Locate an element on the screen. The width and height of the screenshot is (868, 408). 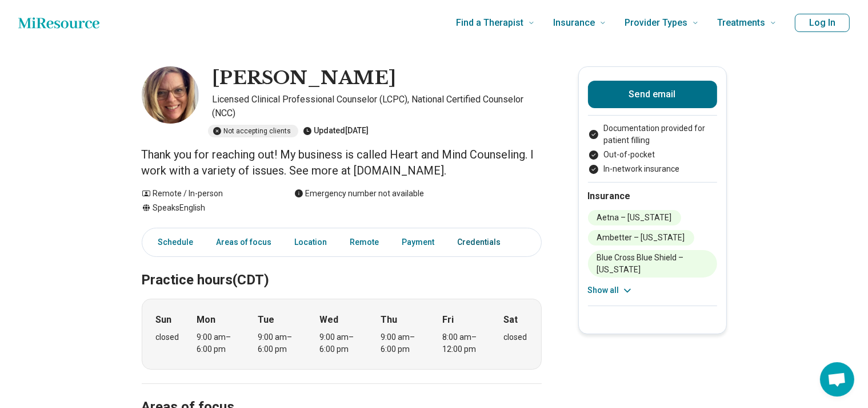
a: Credentials is located at coordinates (483, 242).